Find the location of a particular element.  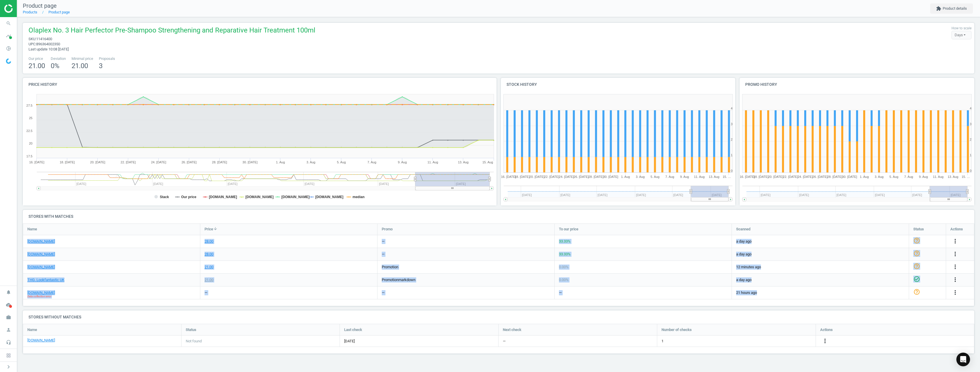

a: Product page is located at coordinates (59, 12).